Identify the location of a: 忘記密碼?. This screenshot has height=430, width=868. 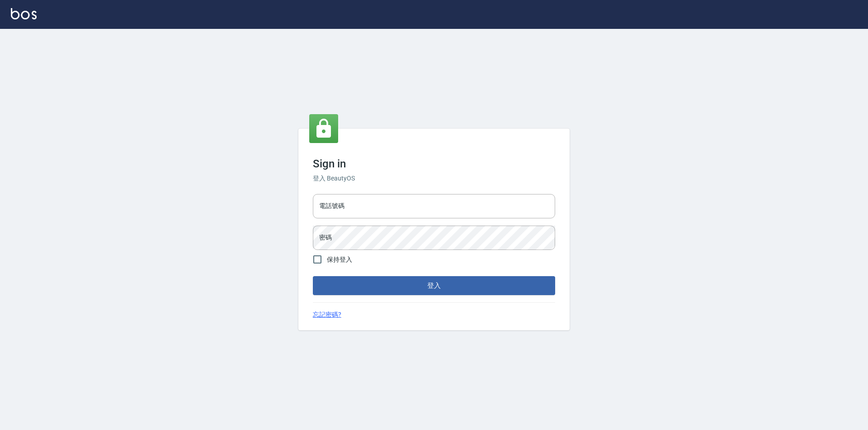
(327, 315).